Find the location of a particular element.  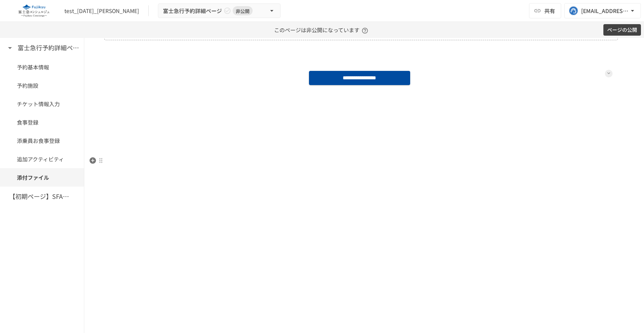

img: eQeGXtYPV2fEKIA3pizDiVdzO5gJTl2ahLbsPaD2E4R is located at coordinates (34, 11).